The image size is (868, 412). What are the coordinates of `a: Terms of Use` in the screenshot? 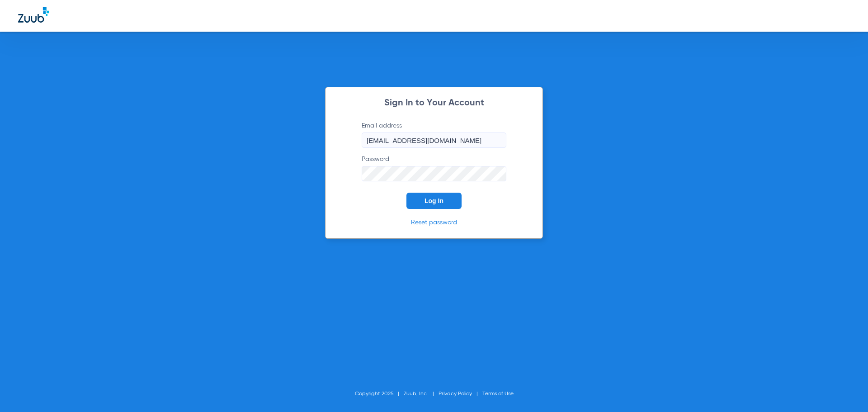 It's located at (498, 394).